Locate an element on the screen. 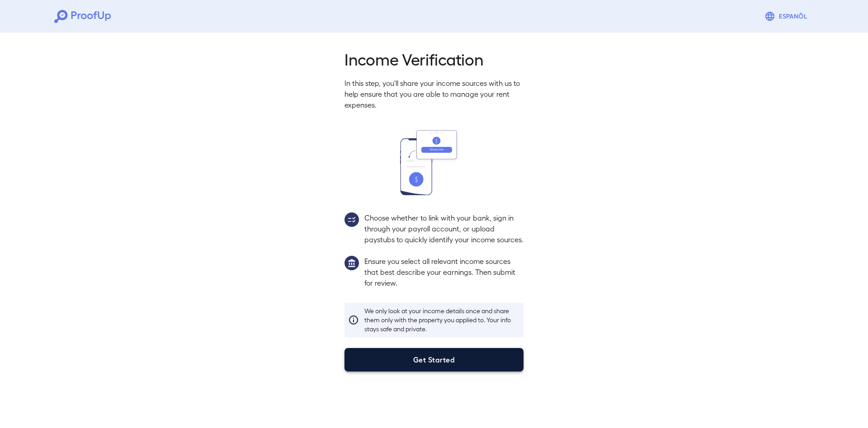  p: Choose whether to link with your bank, sign in through your payroll account, or upload paystubs t... is located at coordinates (444, 229).